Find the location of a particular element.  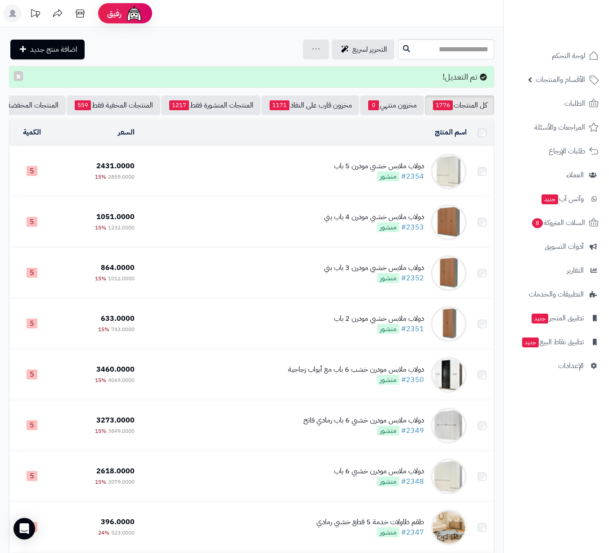

a: #2349 is located at coordinates (412, 431).